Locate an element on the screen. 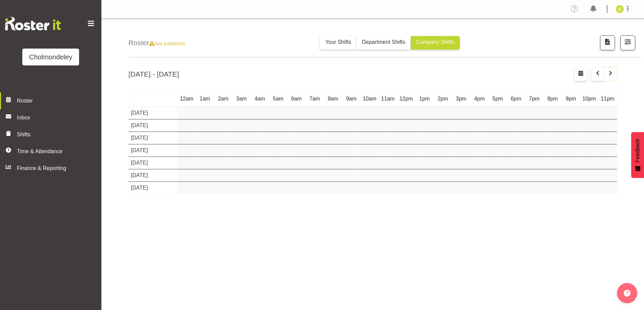 The image size is (644, 310). th: 9pm is located at coordinates (571, 99).